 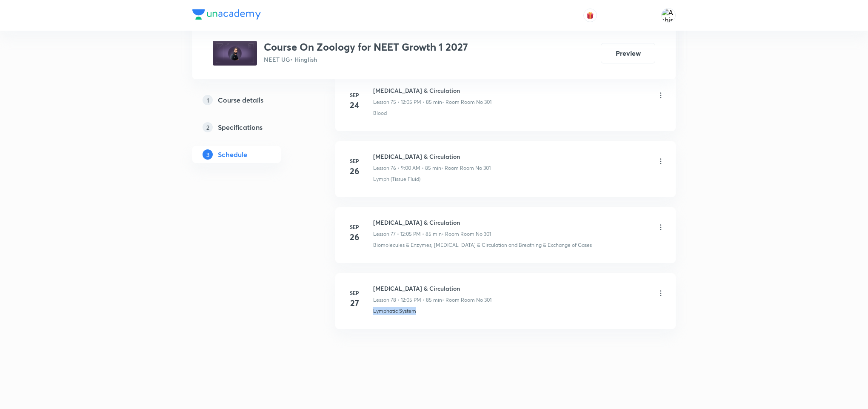 What do you see at coordinates (394, 311) in the screenshot?
I see `p: Lymphatic System` at bounding box center [394, 311].